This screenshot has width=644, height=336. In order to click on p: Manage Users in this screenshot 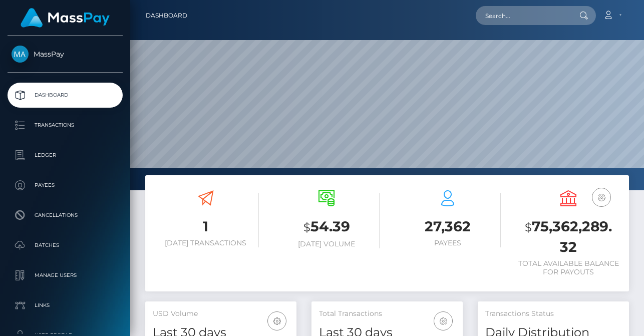, I will do `click(65, 276)`.